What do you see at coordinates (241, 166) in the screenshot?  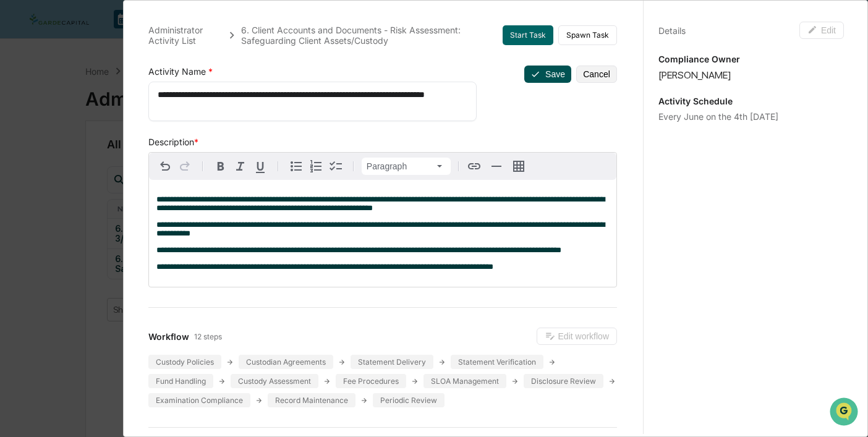 I see `button: Italic` at bounding box center [241, 166].